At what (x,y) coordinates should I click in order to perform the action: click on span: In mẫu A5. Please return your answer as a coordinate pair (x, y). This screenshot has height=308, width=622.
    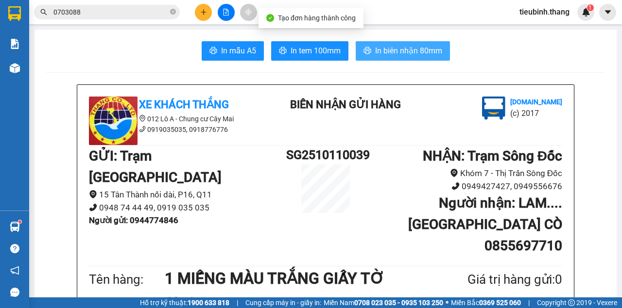
    Looking at the image, I should click on (239, 51).